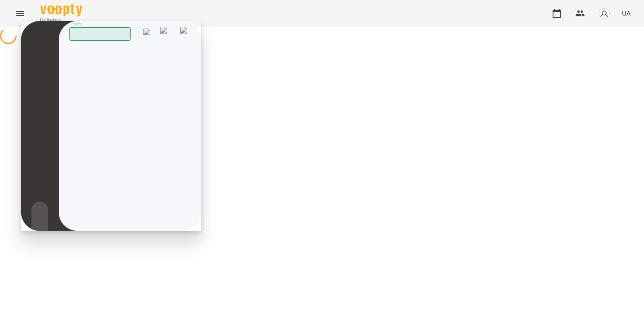  What do you see at coordinates (61, 10) in the screenshot?
I see `img: Voopty Logo` at bounding box center [61, 10].